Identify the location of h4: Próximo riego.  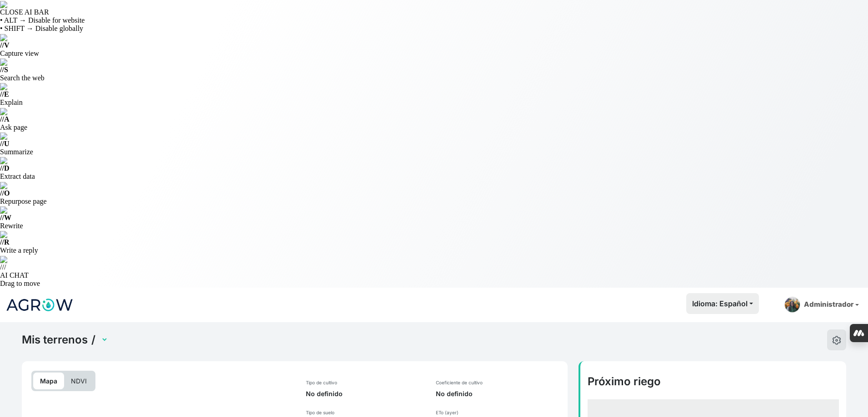
(714, 382).